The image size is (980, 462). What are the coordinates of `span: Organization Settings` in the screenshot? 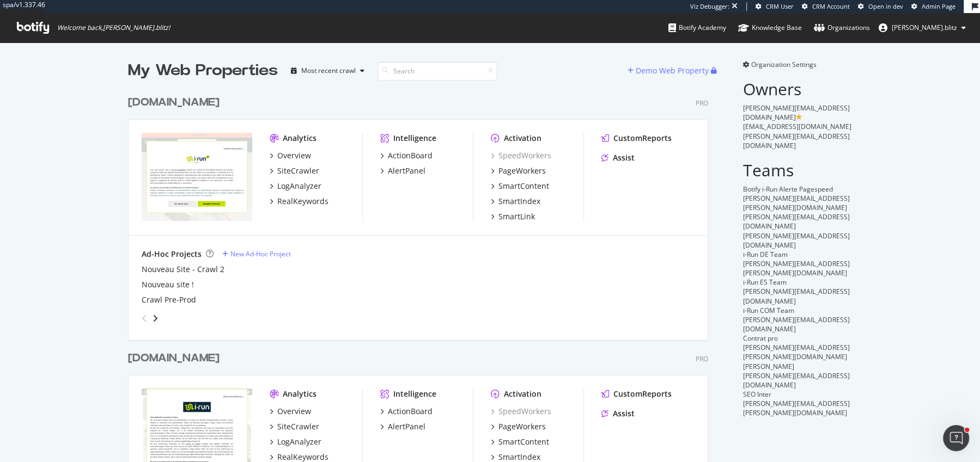 It's located at (784, 64).